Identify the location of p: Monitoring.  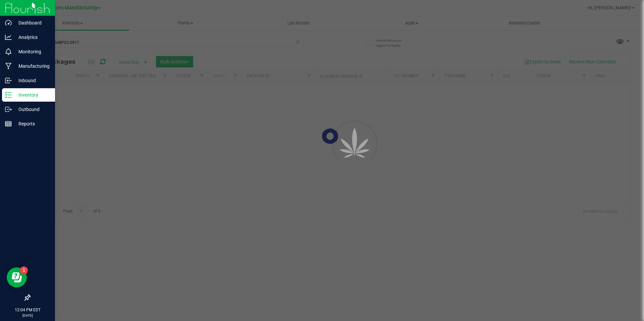
(32, 52).